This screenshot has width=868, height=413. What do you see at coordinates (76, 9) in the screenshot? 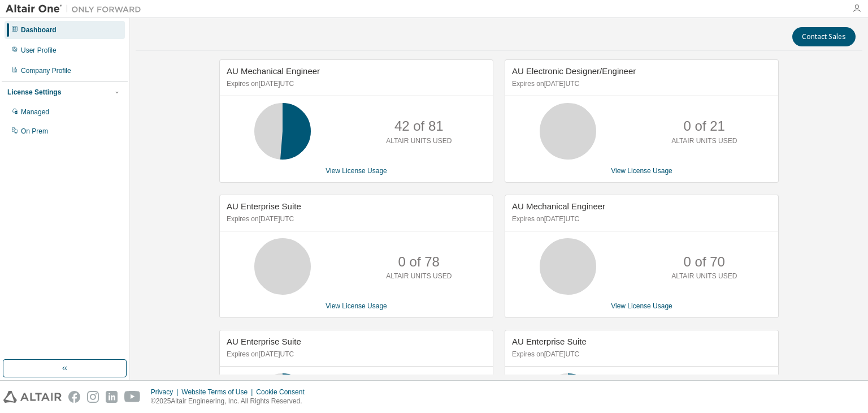
I see `img: Altair One` at bounding box center [76, 9].